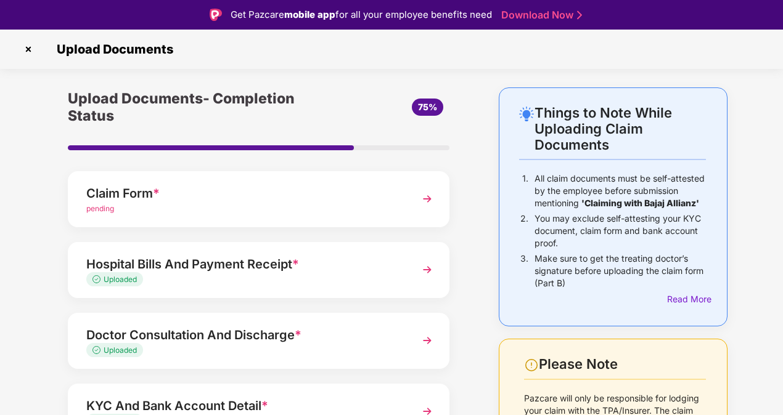 This screenshot has width=783, height=415. What do you see at coordinates (112, 49) in the screenshot?
I see `span: Upload Documents` at bounding box center [112, 49].